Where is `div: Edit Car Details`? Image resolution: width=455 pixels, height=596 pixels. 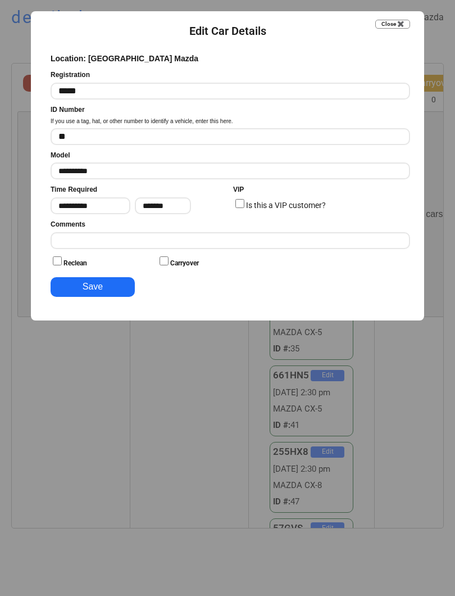
div: Edit Car Details is located at coordinates (228, 31).